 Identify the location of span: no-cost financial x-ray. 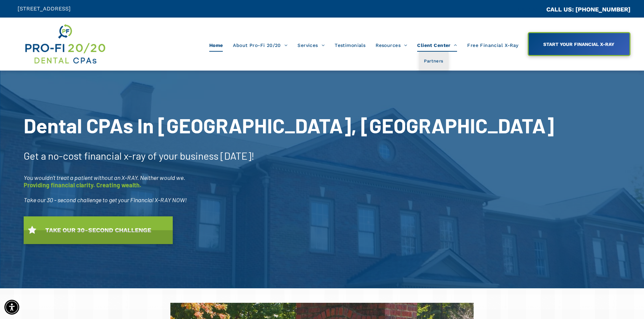
(96, 155).